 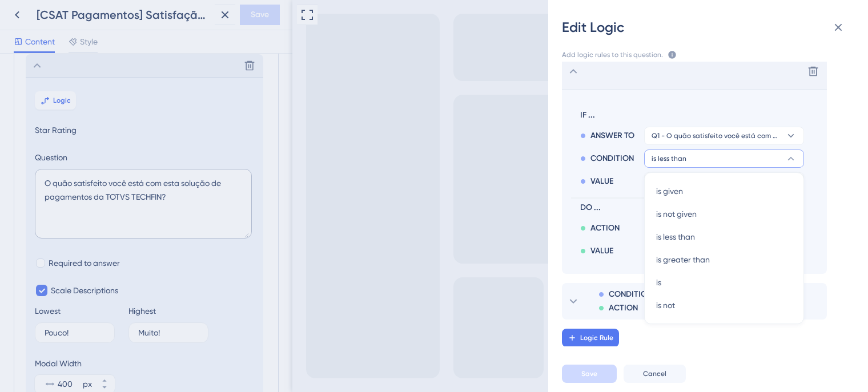 What do you see at coordinates (724, 283) in the screenshot?
I see `button: is` at bounding box center [724, 283].